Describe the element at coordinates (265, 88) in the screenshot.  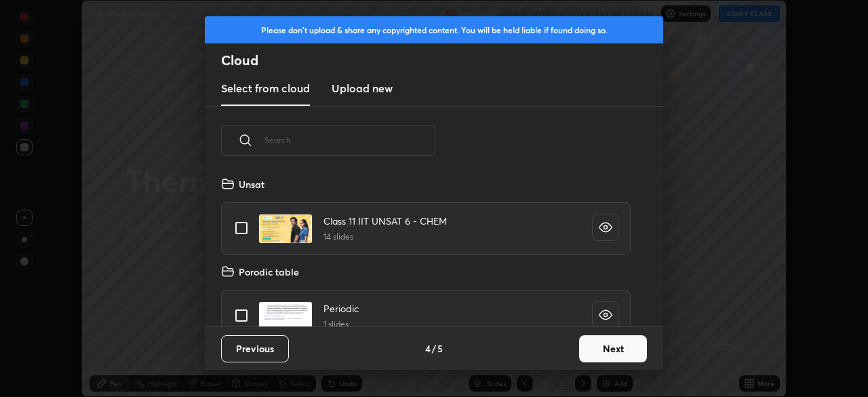
I see `h3: Select from cloud` at that location.